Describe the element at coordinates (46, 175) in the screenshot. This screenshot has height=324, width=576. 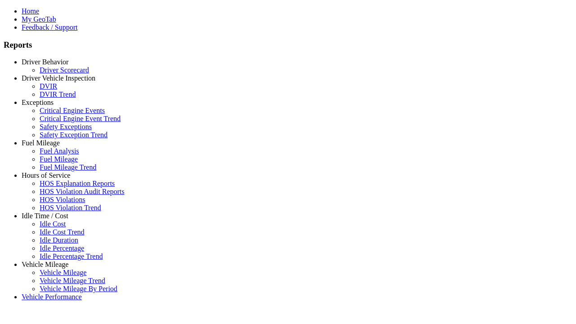
I see `a: Hours of Service` at that location.